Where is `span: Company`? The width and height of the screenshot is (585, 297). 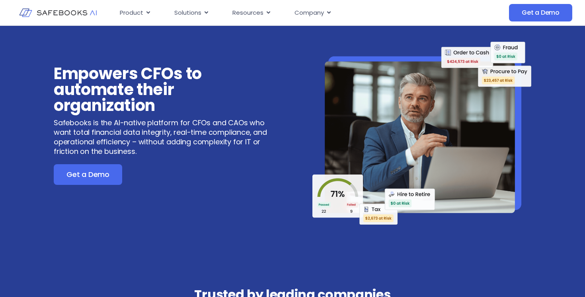
span: Company is located at coordinates (309, 13).